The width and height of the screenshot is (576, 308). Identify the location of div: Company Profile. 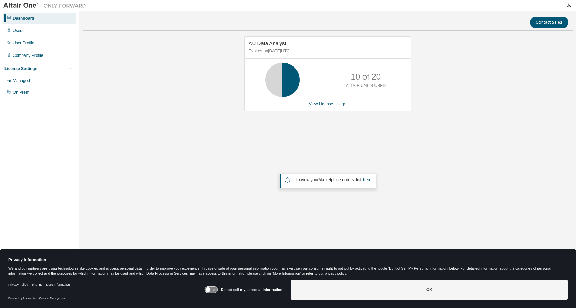
(28, 55).